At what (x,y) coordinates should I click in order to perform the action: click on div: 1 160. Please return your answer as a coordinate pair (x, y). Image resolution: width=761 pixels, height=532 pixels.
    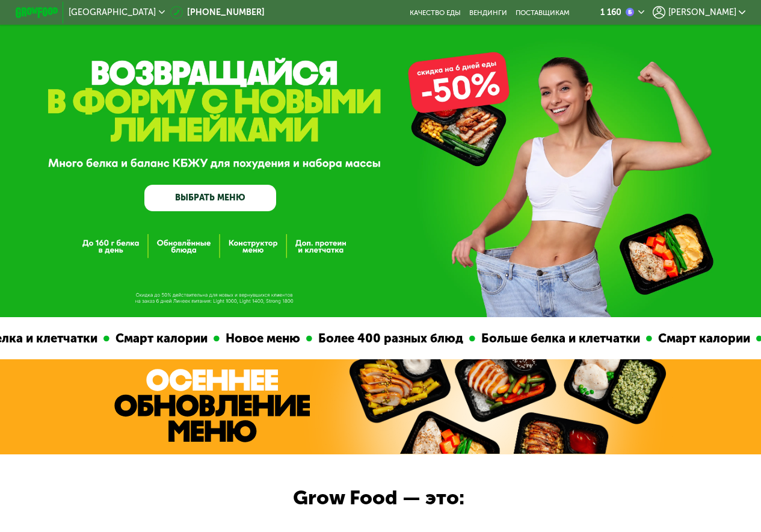
    Looking at the image, I should click on (611, 13).